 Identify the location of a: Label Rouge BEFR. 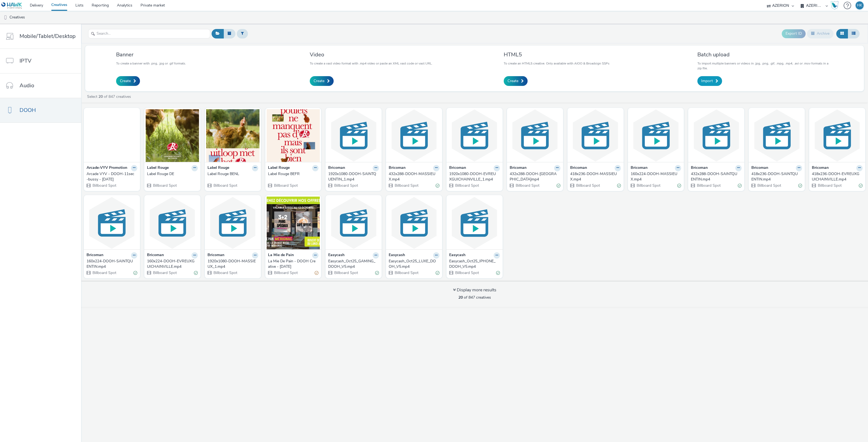
(293, 174).